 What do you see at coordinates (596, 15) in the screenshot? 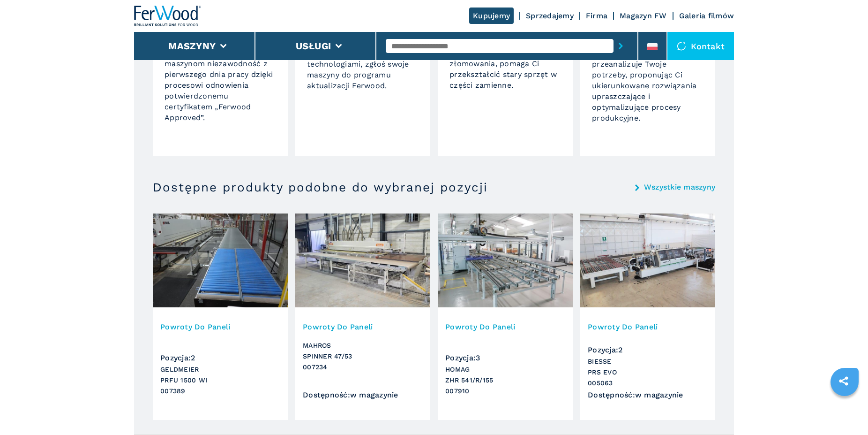
I see `a: Firma` at bounding box center [596, 15].